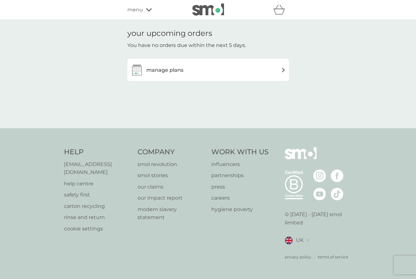  Describe the element at coordinates (283, 70) in the screenshot. I see `img: arrow right` at that location.